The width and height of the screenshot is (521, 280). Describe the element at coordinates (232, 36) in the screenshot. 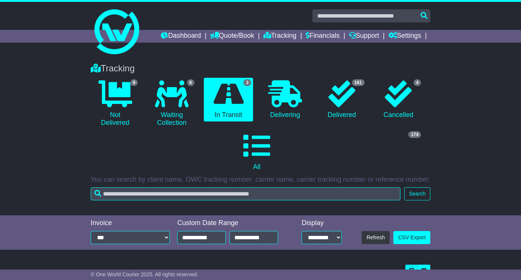

I see `a: Quote/Book` at that location.